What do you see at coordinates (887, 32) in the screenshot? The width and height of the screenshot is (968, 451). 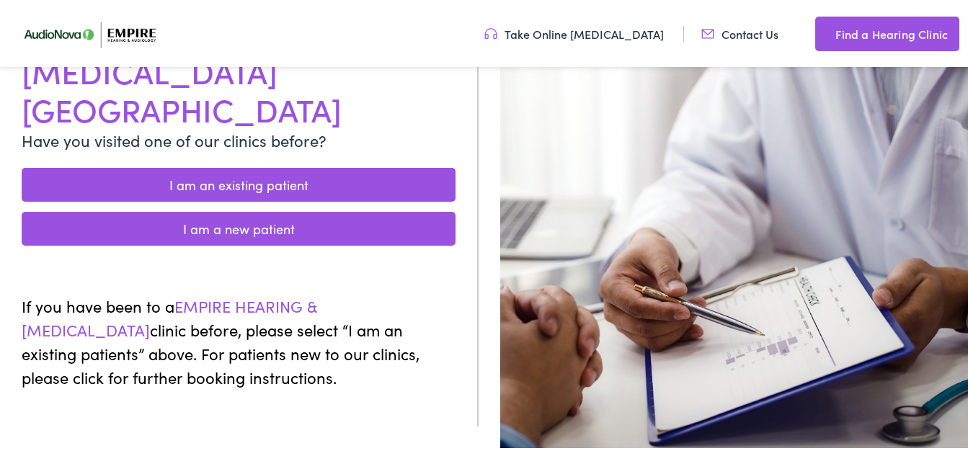 I see `a: Find a Hearing Clinic` at bounding box center [887, 32].